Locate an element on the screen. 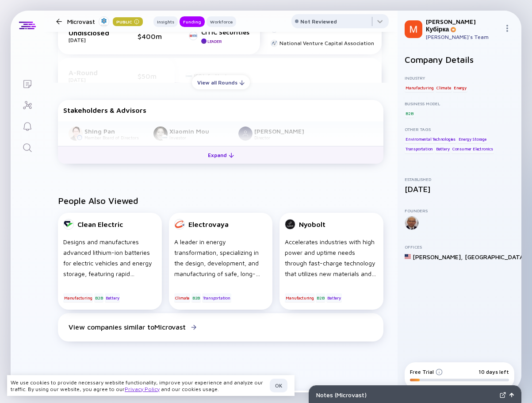  div: We use cookies to provide necessary website functionality, improve your experience and analyze ou... is located at coordinates (138, 386).